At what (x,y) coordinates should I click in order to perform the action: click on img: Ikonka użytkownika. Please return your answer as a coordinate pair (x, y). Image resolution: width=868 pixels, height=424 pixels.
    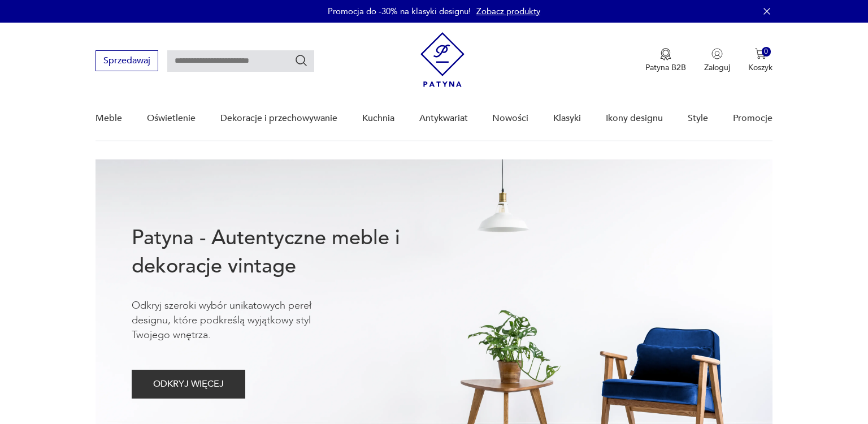
    Looking at the image, I should click on (717, 54).